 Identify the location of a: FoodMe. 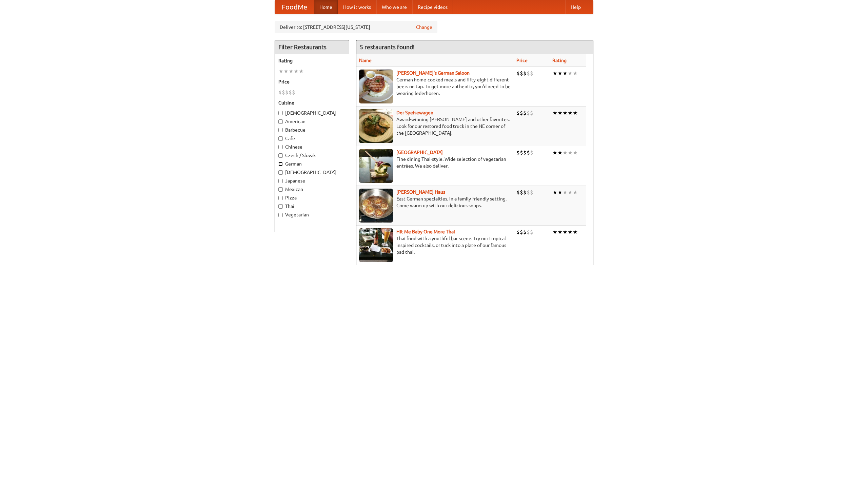
(294, 7).